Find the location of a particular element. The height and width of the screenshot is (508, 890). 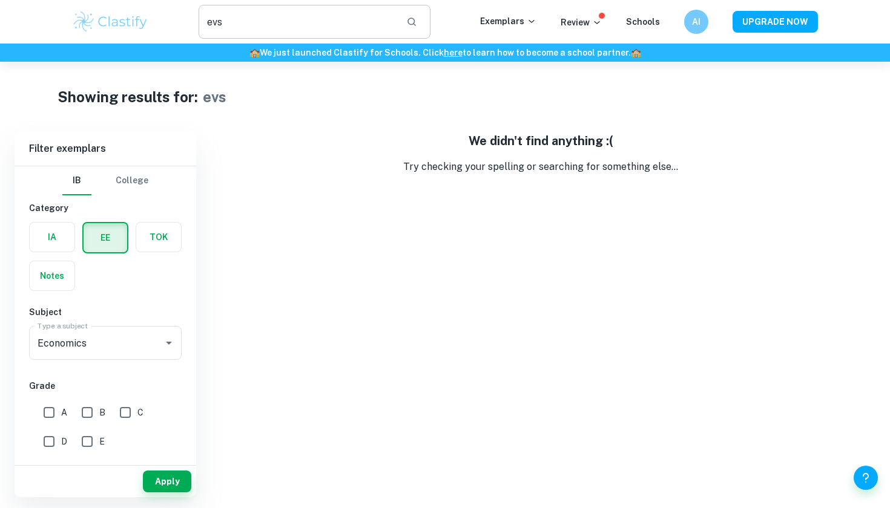

button: Help and Feedback is located at coordinates (865, 478).